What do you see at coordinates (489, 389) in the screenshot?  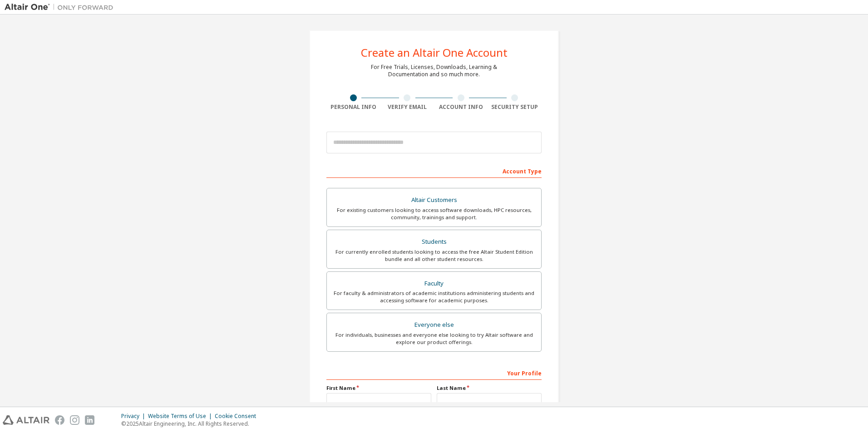 I see `label: Last Name` at bounding box center [489, 389].